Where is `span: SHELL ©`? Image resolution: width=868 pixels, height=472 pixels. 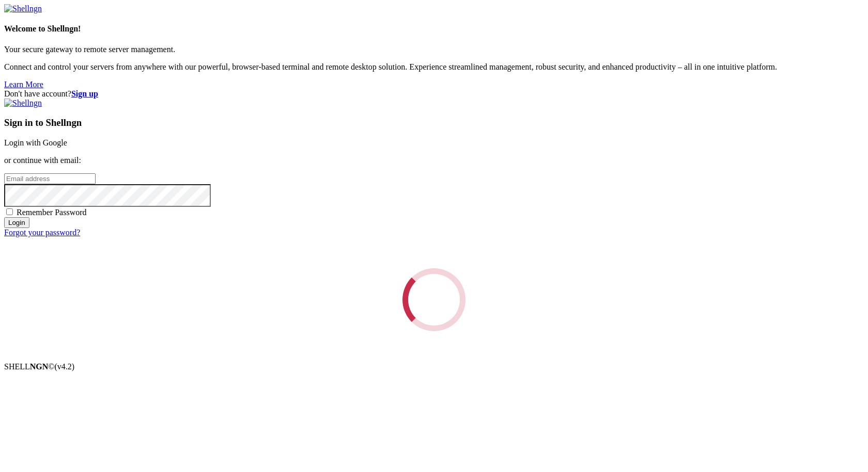
span: SHELL © is located at coordinates (40, 366).